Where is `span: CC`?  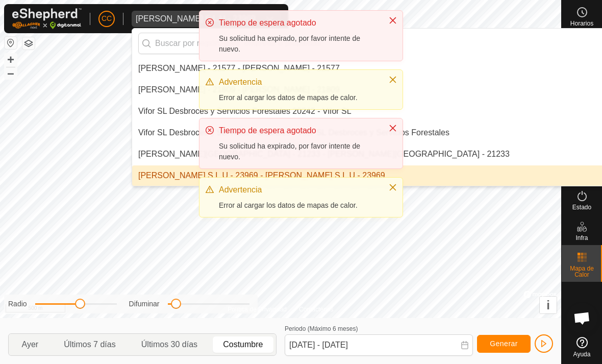
span: CC is located at coordinates (106, 19).